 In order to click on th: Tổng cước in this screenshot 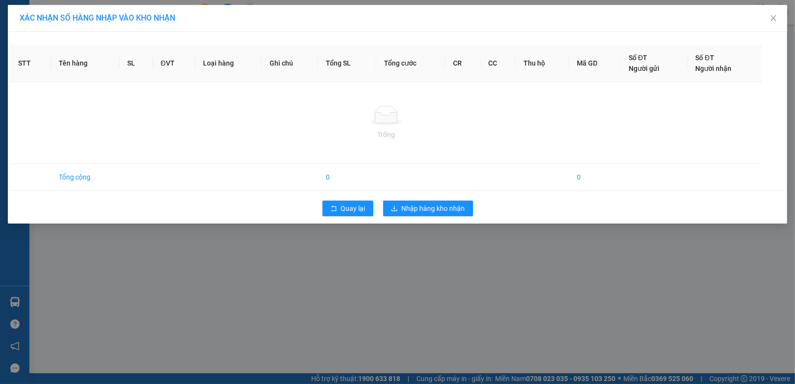, I will do `click(411, 63)`.